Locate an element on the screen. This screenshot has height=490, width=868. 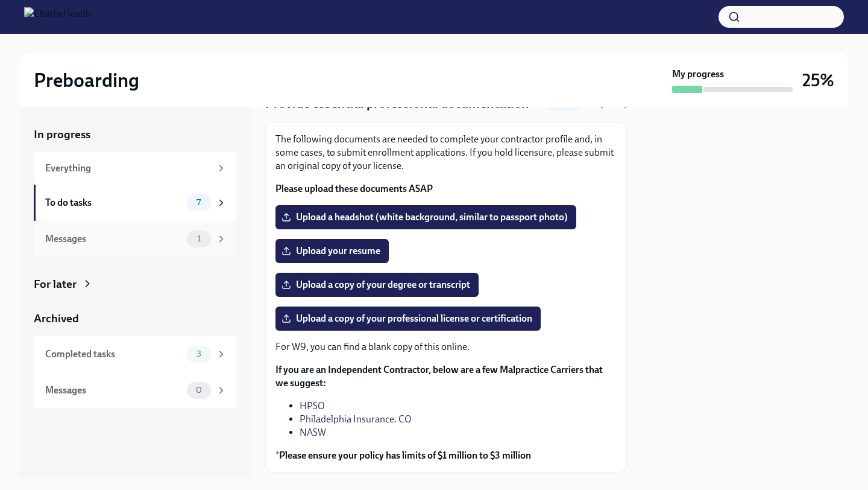
label: Upload a copy of your degree or transcript is located at coordinates (377, 284).